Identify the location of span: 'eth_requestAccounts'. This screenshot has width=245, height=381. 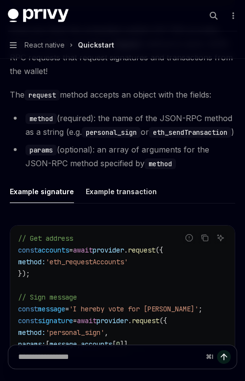
(87, 262).